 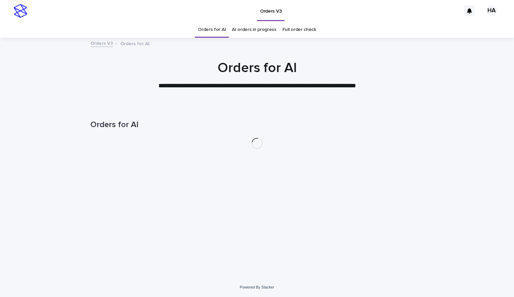 I want to click on a: Orders for AI, so click(x=212, y=30).